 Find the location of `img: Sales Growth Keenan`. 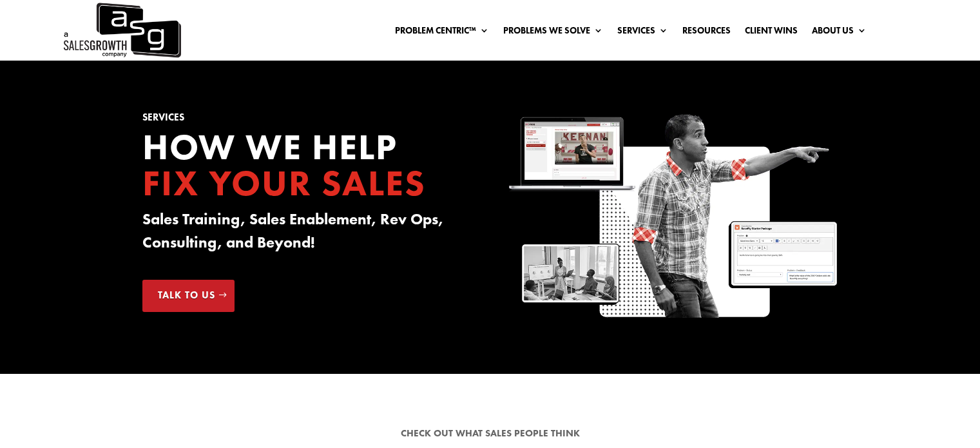

img: Sales Growth Keenan is located at coordinates (673, 217).